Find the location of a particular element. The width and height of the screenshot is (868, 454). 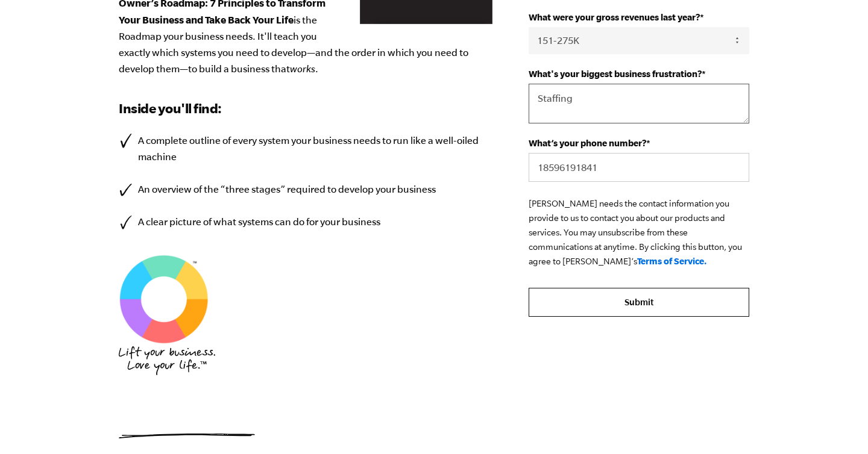

em: works is located at coordinates (303, 69).